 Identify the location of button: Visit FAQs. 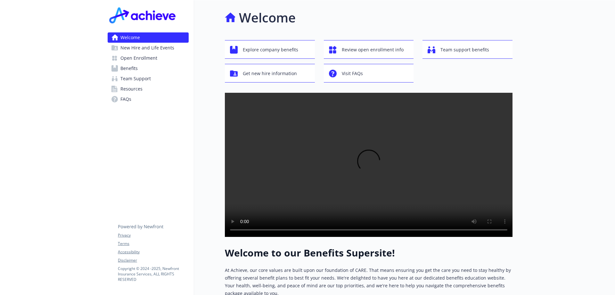
(369, 73).